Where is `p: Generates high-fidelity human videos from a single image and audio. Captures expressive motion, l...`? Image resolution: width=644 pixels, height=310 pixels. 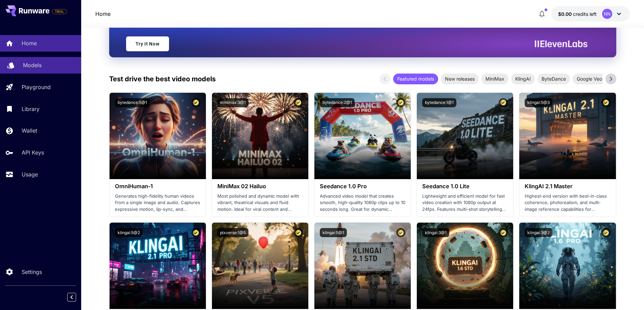 p: Generates high-fidelity human videos from a single image and audio. Captures expressive motion, l... is located at coordinates (158, 203).